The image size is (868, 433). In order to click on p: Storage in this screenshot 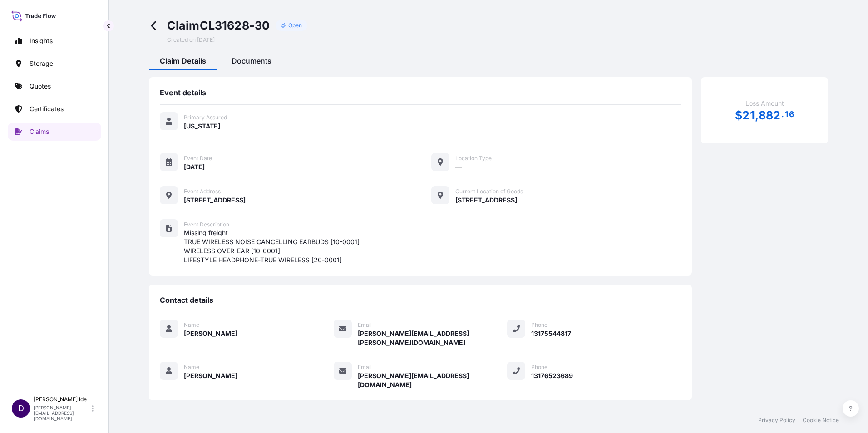, I will do `click(41, 63)`.